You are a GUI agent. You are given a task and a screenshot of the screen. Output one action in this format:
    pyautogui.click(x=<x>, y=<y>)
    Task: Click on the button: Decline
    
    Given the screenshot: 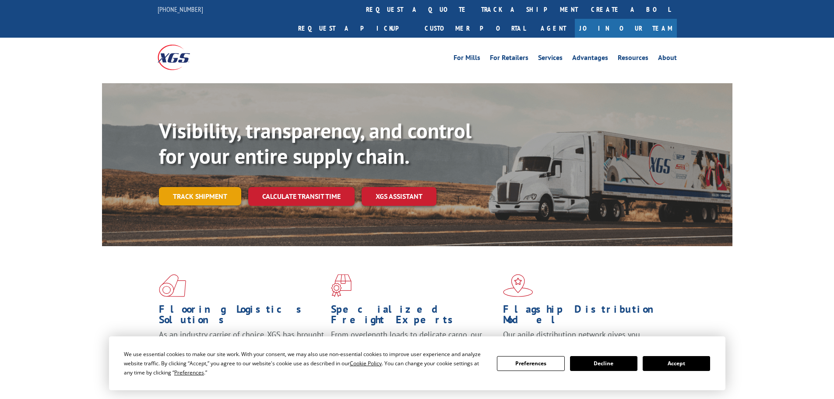 What is the action you would take?
    pyautogui.click(x=604, y=364)
    